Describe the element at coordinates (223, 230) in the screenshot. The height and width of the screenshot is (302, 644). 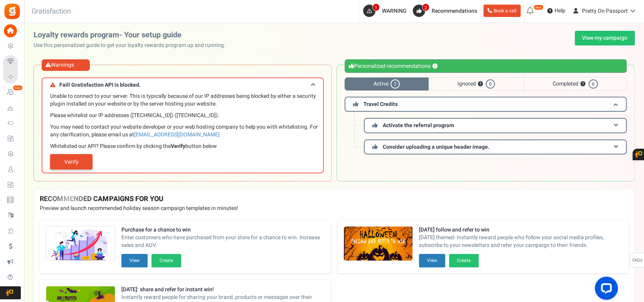
I see `strong: Purchase for a chance to win` at that location.